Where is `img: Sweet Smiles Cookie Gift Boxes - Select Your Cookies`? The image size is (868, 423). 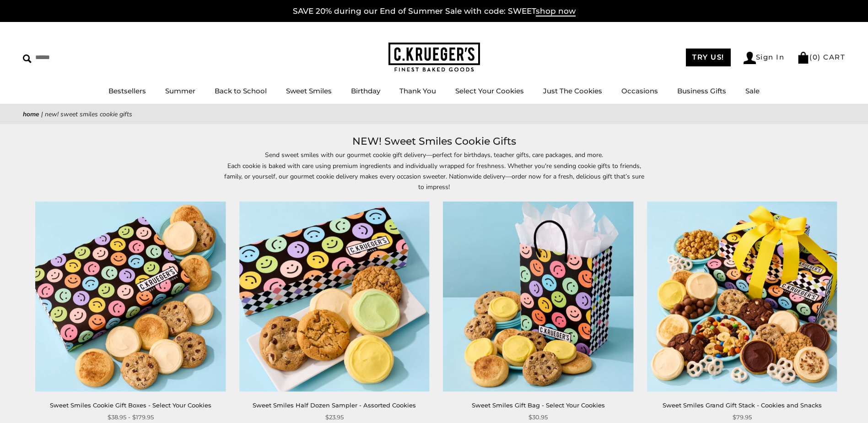 img: Sweet Smiles Cookie Gift Boxes - Select Your Cookies is located at coordinates (130, 297).